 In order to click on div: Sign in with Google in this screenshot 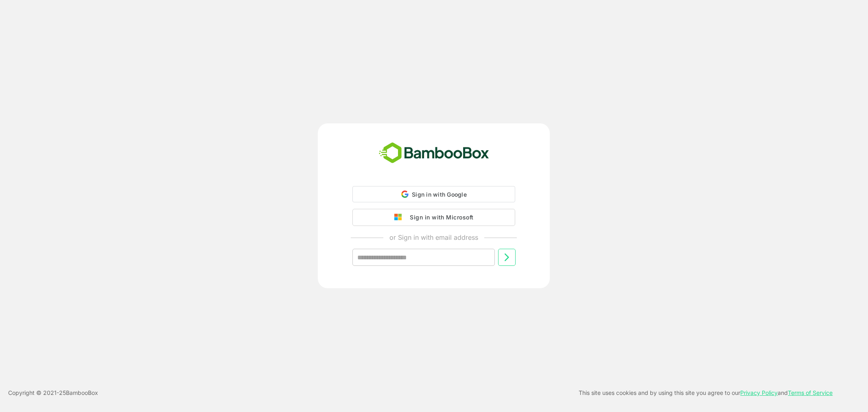, I will do `click(434, 194)`.